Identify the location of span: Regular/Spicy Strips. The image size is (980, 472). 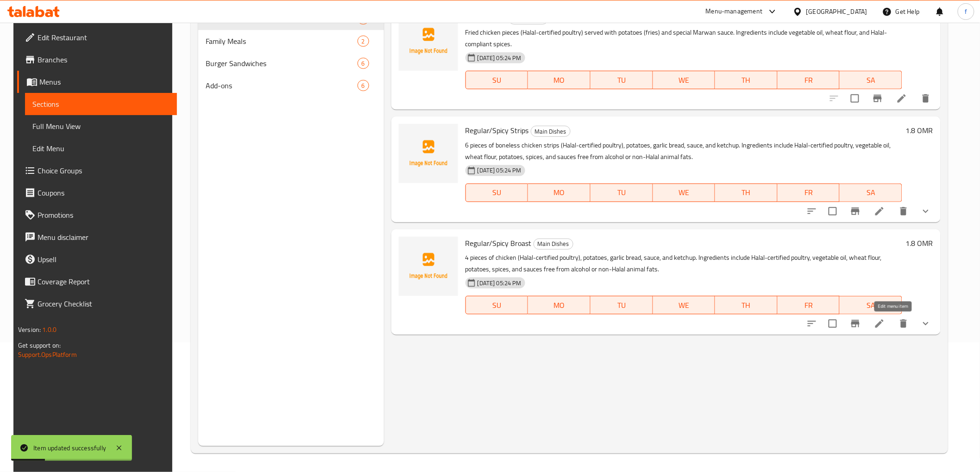
(497, 131).